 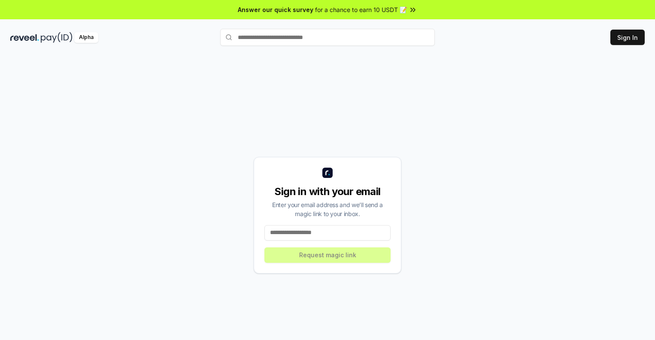 I want to click on span: Answer our quick survey, so click(x=275, y=9).